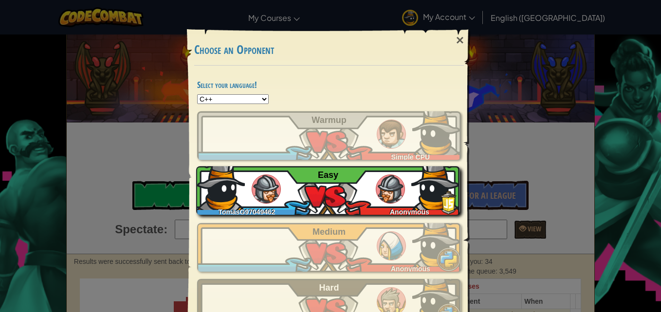 Image resolution: width=661 pixels, height=312 pixels. Describe the element at coordinates (328, 120) in the screenshot. I see `span: Warmup` at that location.